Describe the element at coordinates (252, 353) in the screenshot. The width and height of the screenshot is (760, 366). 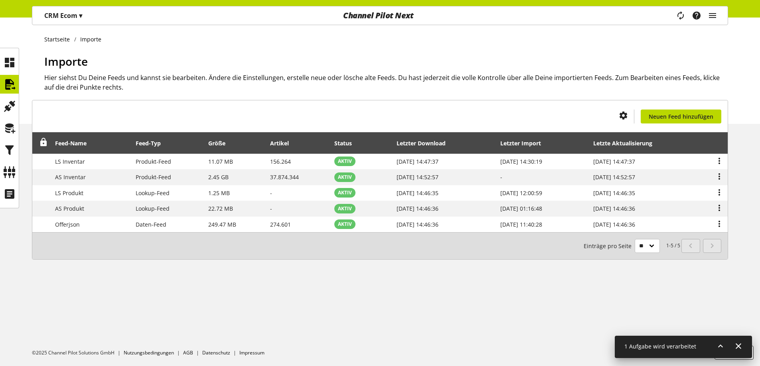
I see `a: Impressum` at that location.